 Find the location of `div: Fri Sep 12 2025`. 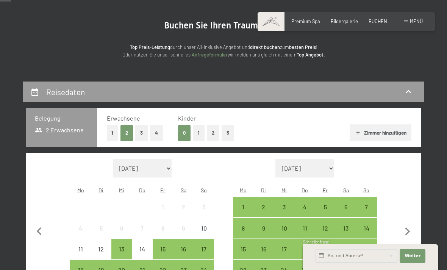

div: Fri Sep 12 2025 is located at coordinates (325, 228).